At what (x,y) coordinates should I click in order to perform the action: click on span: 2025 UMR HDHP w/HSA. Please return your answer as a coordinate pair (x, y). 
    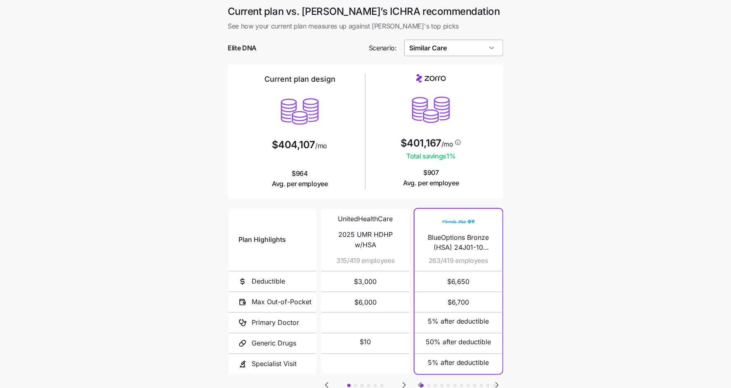
    Looking at the image, I should click on (365, 240).